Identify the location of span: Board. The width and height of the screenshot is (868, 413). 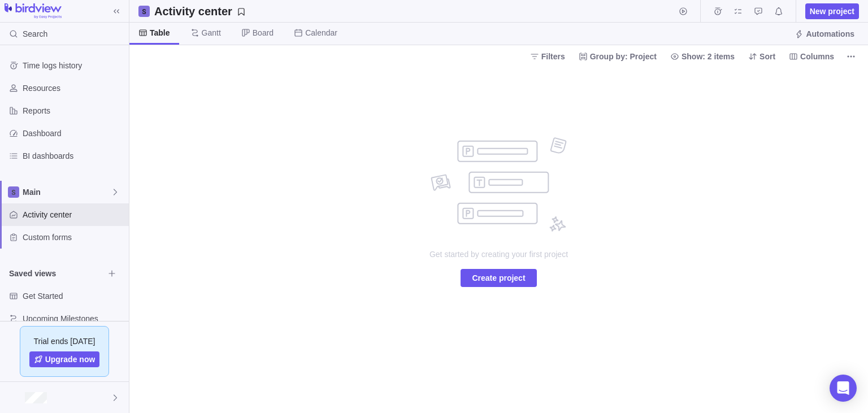
(263, 33).